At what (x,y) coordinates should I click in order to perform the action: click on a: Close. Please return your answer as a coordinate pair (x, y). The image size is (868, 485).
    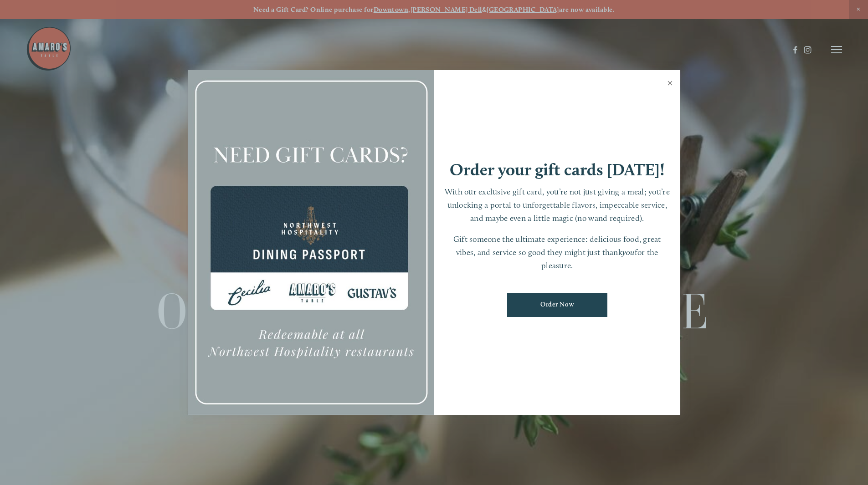
    Looking at the image, I should click on (670, 84).